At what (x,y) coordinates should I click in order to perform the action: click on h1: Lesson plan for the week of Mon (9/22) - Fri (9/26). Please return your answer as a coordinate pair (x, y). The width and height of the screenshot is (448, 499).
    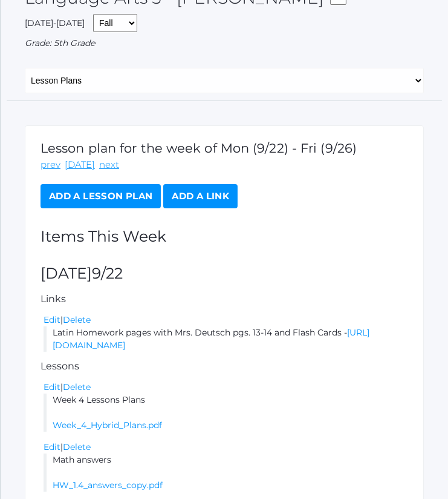
    Looking at the image, I should click on (224, 148).